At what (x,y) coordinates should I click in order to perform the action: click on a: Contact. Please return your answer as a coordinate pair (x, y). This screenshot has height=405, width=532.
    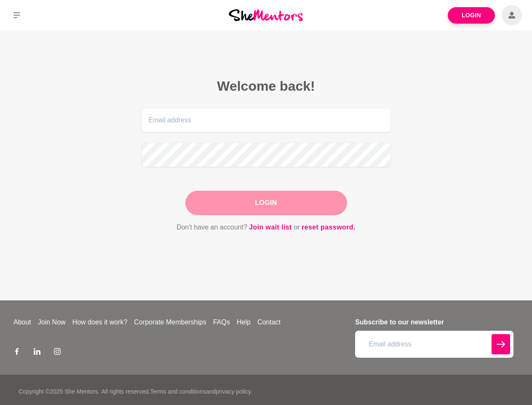
    Looking at the image, I should click on (269, 322).